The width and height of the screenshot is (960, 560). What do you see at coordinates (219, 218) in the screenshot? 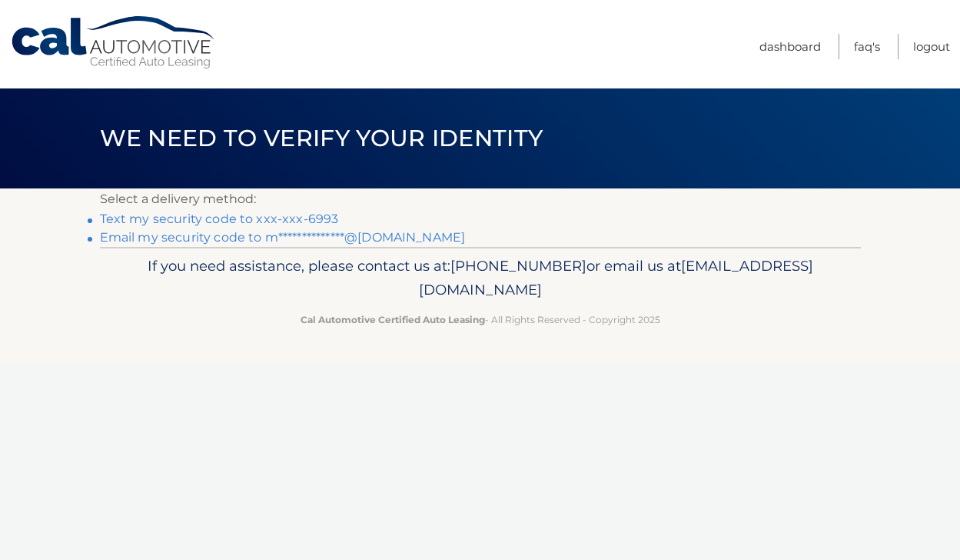
I see `a: Text my security code to xxx-xxx-6993` at bounding box center [219, 218].